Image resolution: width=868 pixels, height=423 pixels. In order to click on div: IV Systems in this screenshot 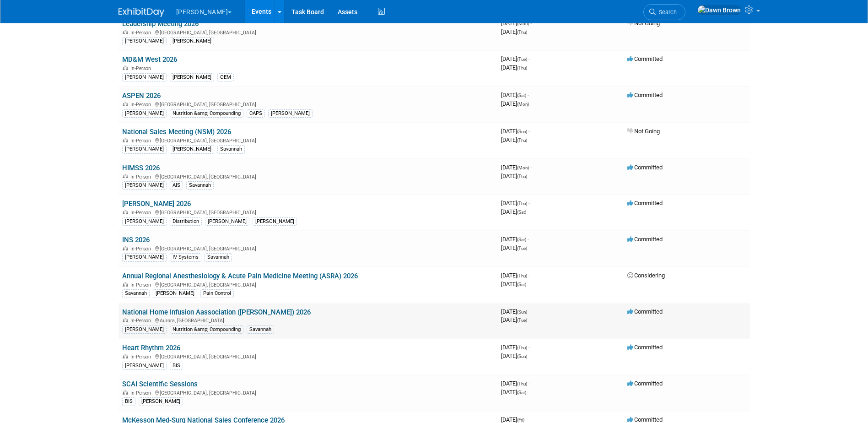, I will do `click(185, 257)`.